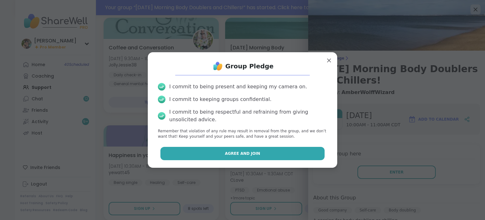 This screenshot has height=220, width=485. What do you see at coordinates (243, 153) in the screenshot?
I see `span: Agree and Join` at bounding box center [243, 153].